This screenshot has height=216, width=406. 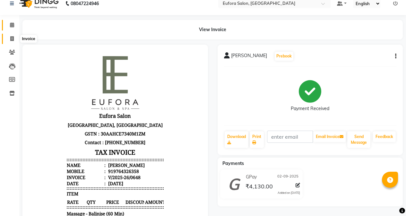 I want to click on div: Name, so click(x=57, y=114).